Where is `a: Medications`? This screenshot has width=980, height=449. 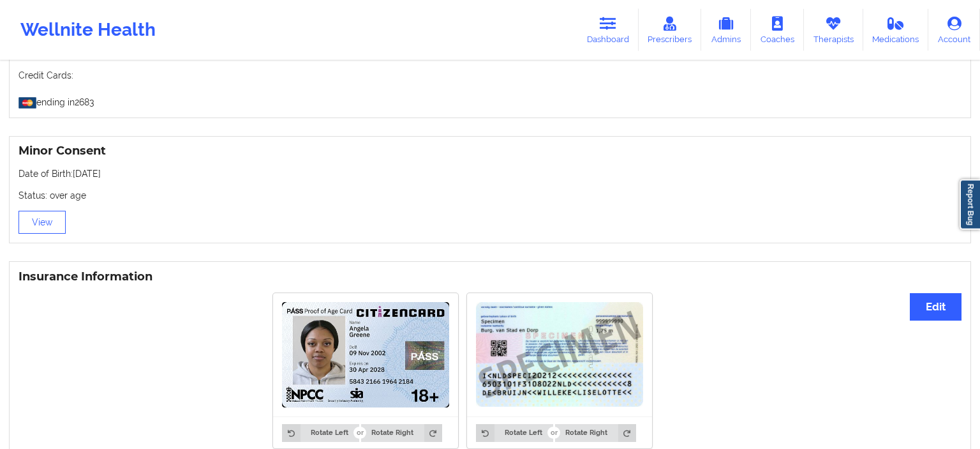 a: Medications is located at coordinates (896, 30).